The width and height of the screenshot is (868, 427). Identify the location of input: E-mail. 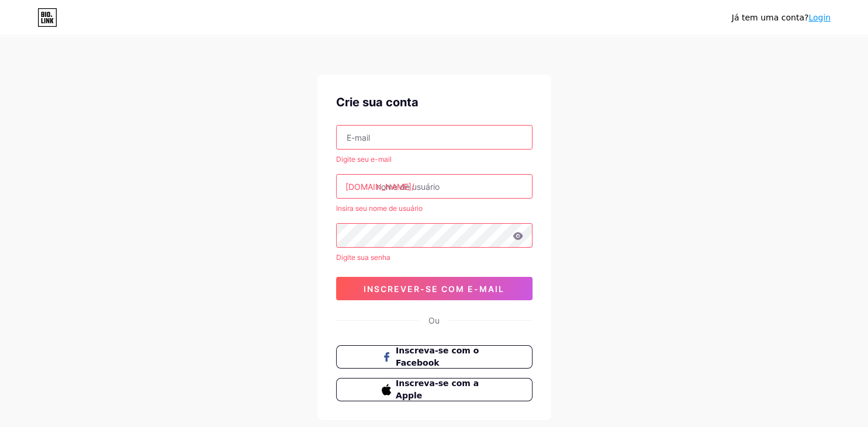
(434, 137).